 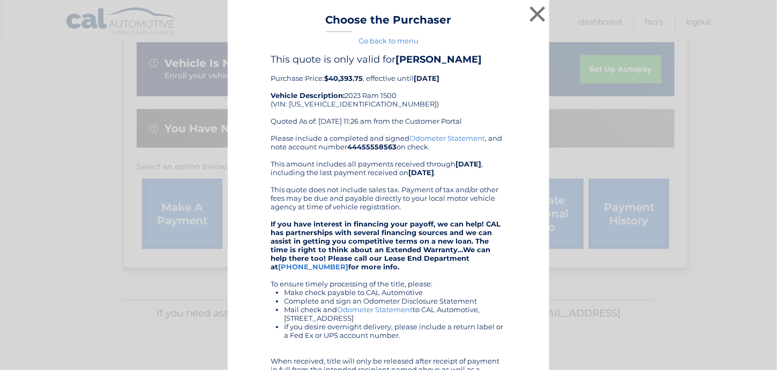 What do you see at coordinates (395, 331) in the screenshot?
I see `li: If you desire overnight delivery, please include a return label or a Fed Ex or UPS account number.` at bounding box center [395, 331].